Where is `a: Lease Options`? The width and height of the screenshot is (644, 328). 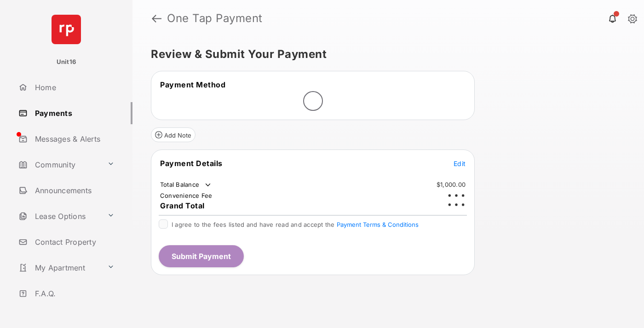 a: Lease Options is located at coordinates (59, 216).